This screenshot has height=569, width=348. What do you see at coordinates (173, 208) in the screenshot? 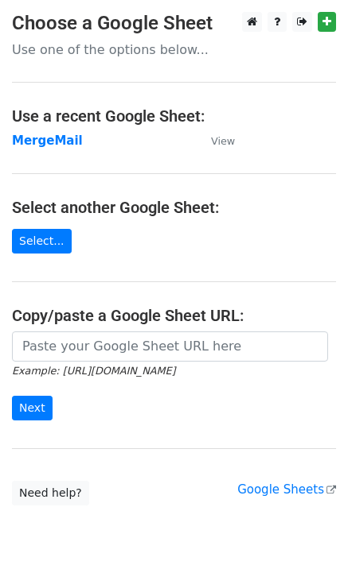
I see `h4: Select another Google Sheet:` at bounding box center [173, 208].